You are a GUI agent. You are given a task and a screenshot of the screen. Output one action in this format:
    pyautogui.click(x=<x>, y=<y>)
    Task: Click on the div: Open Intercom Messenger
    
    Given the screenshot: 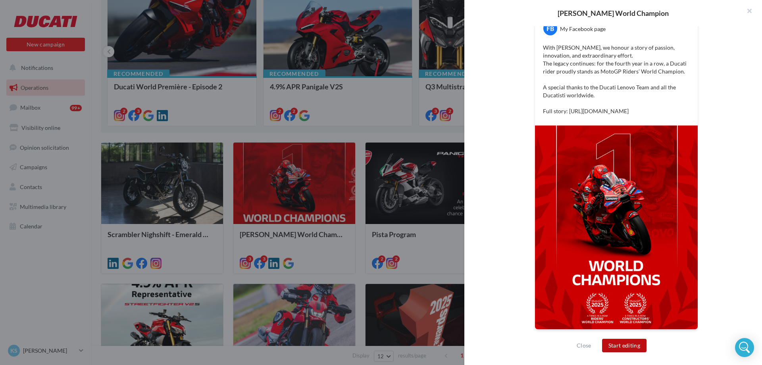 What is the action you would take?
    pyautogui.click(x=744, y=347)
    